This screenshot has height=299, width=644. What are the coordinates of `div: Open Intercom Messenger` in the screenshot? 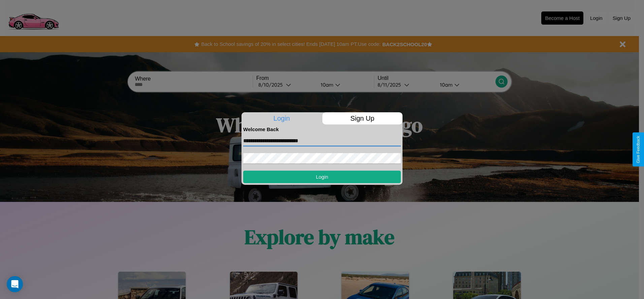 It's located at (15, 284).